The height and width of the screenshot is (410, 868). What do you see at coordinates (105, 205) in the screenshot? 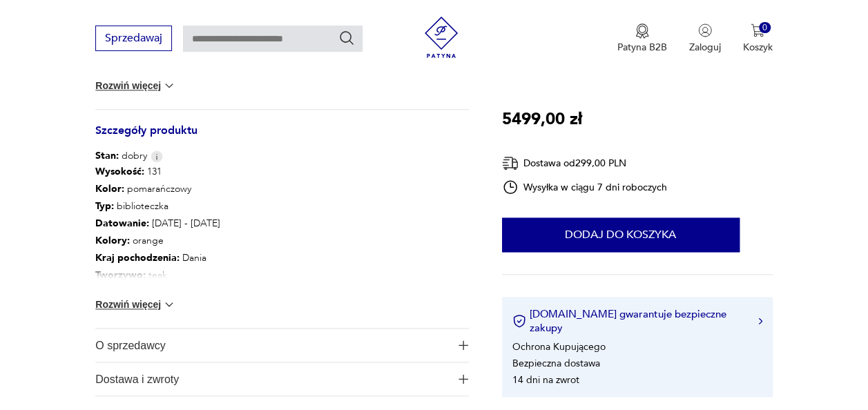
I see `b: Typ :` at bounding box center [105, 205].